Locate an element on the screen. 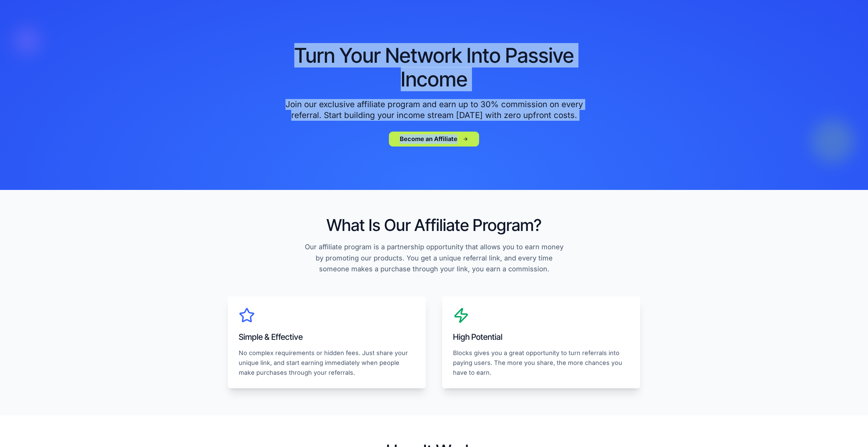  p: Our affiliate program is a partnership opportunity that allows you to earn money by promoting our... is located at coordinates (434, 258).